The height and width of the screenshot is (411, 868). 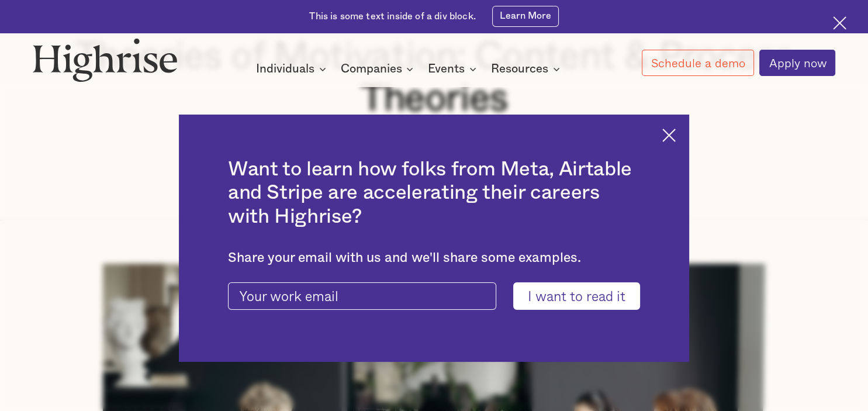 What do you see at coordinates (526, 16) in the screenshot?
I see `a: Learn More` at bounding box center [526, 16].